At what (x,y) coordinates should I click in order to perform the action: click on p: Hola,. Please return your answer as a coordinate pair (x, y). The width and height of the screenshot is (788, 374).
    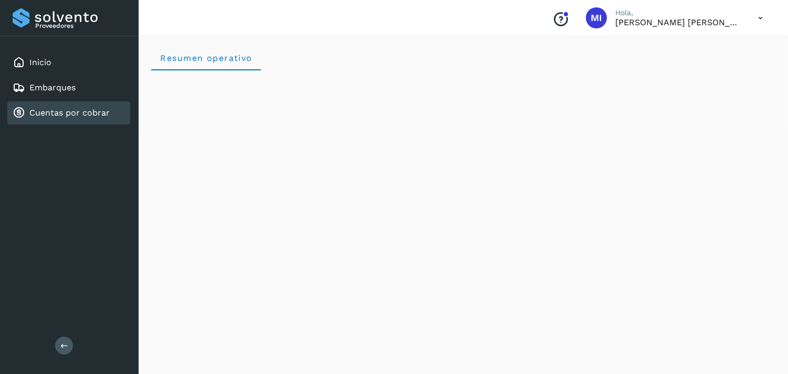
    Looking at the image, I should click on (678, 13).